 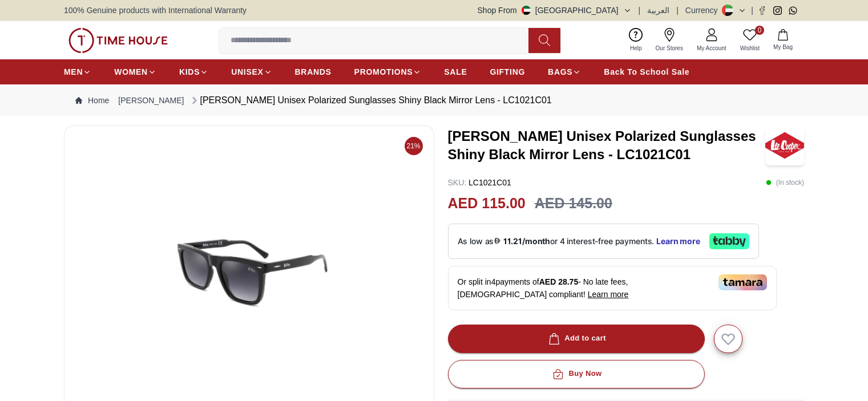 I want to click on span: العربية, so click(x=658, y=10).